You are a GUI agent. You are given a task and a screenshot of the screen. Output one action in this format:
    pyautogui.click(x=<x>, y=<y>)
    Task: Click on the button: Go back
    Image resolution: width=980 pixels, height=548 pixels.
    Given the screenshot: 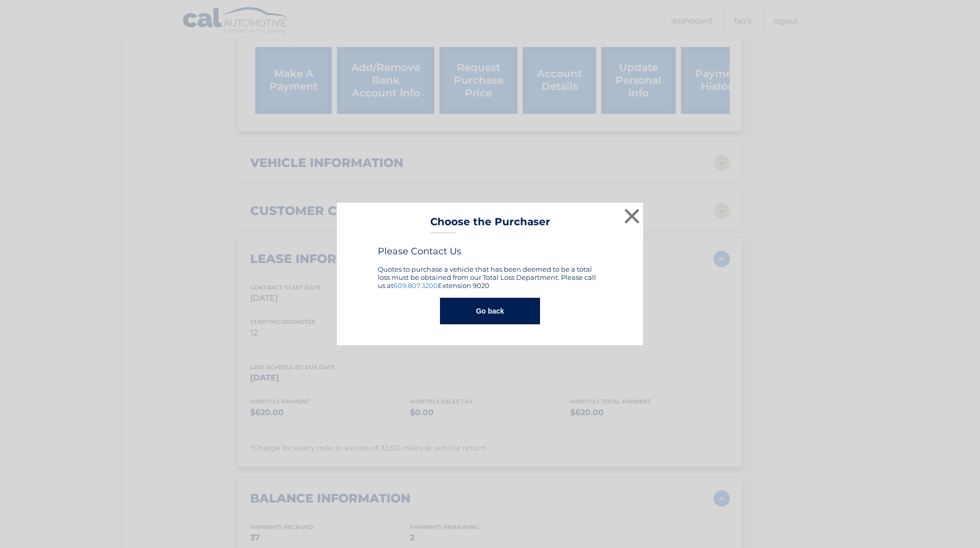 What is the action you would take?
    pyautogui.click(x=490, y=311)
    